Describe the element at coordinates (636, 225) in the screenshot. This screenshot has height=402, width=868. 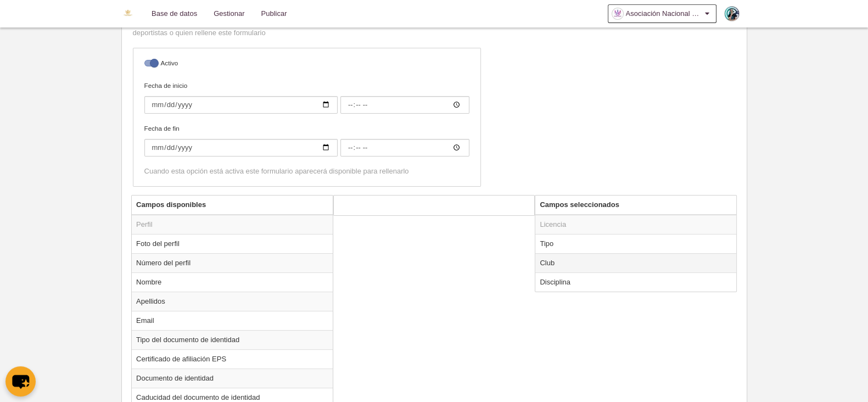
I see `td: Licencia` at that location.